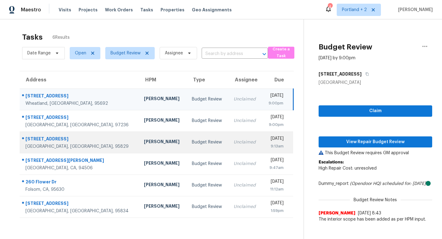  Describe the element at coordinates (277, 80) in the screenshot. I see `th: Due` at that location.